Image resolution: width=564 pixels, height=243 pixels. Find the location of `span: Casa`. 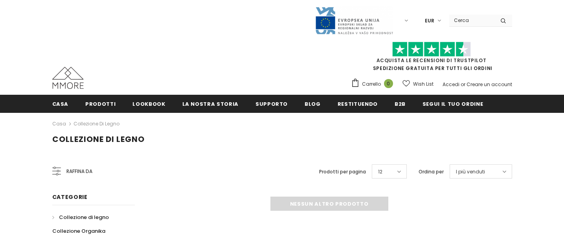

span: Casa is located at coordinates (60, 104).